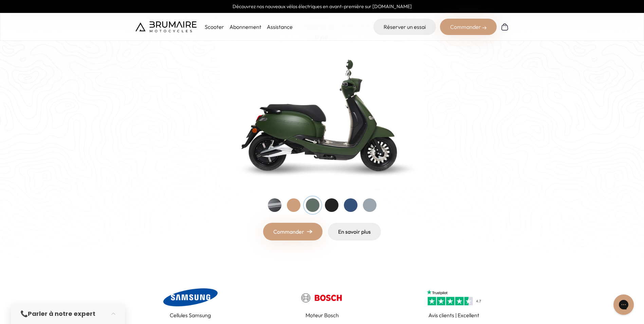 Image resolution: width=644 pixels, height=324 pixels. Describe the element at coordinates (468, 27) in the screenshot. I see `div: Commander` at that location.